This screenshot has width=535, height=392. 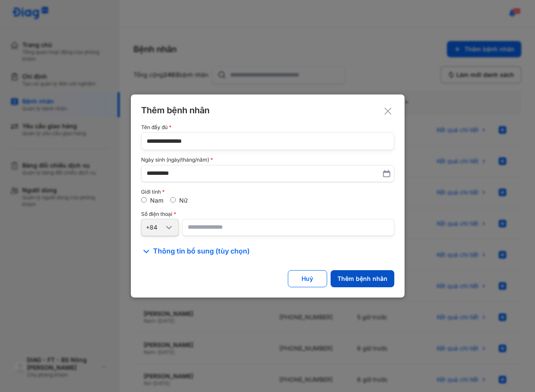 What do you see at coordinates (201, 251) in the screenshot?
I see `span: Thông tin bổ sung (tùy chọn)` at bounding box center [201, 251].